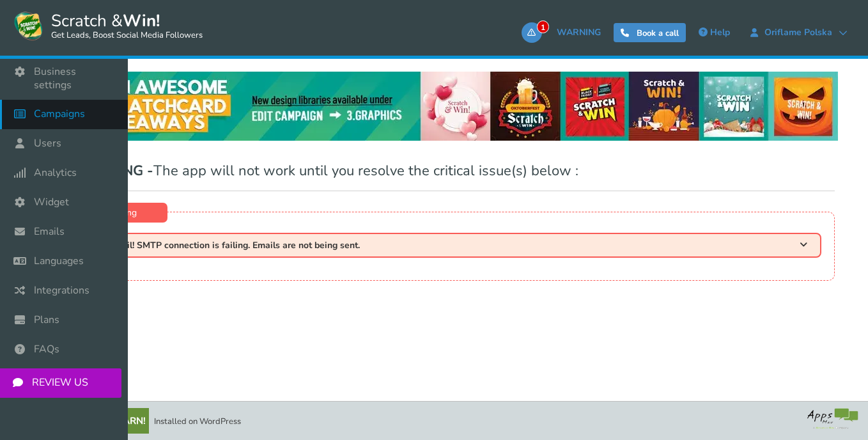 The image size is (868, 440). What do you see at coordinates (799, 32) in the screenshot?
I see `span: Oriflame Polska` at bounding box center [799, 32].